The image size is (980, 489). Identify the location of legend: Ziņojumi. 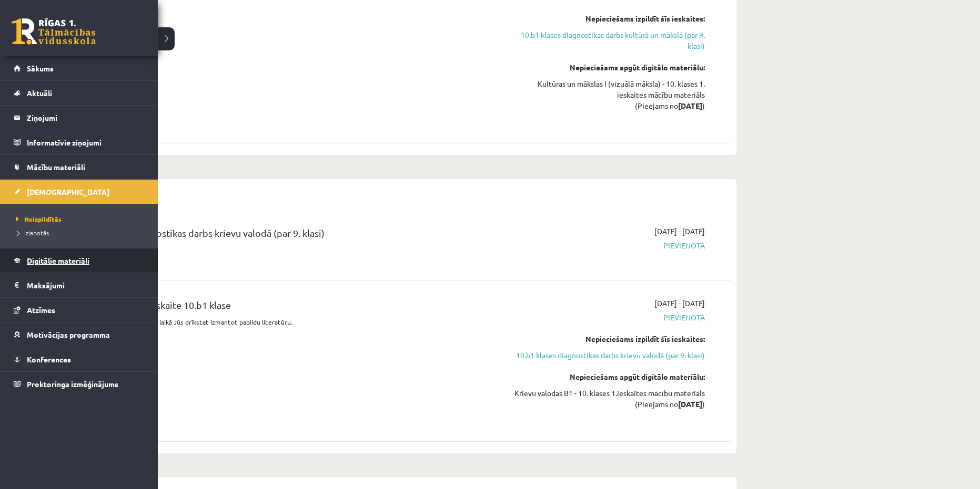
(86, 118).